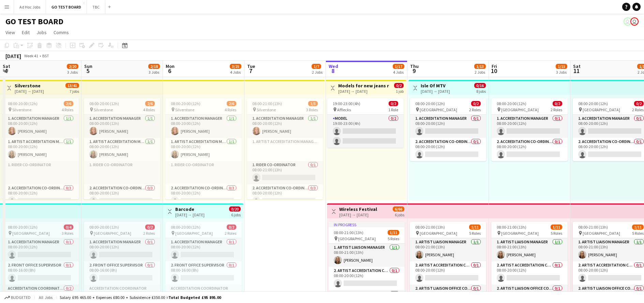  What do you see at coordinates (88, 71) in the screenshot?
I see `span: 5` at bounding box center [88, 71].